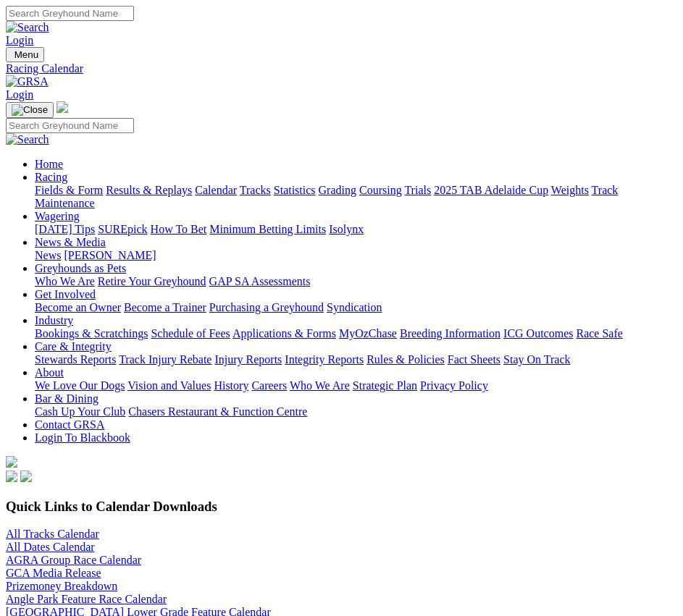 Image resolution: width=683 pixels, height=616 pixels. Describe the element at coordinates (355, 282) in the screenshot. I see `div: Greyhounds as Pets` at that location.